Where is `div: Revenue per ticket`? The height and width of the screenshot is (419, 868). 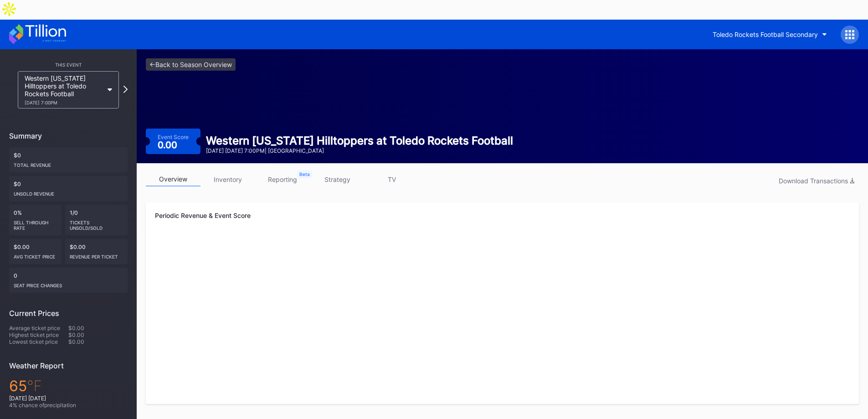
div: Revenue per ticket is located at coordinates (97, 255).